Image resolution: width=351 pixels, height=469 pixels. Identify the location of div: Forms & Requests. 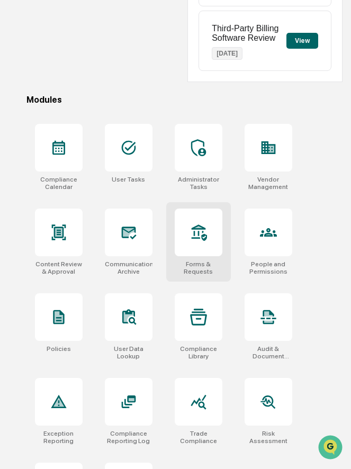
(199, 268).